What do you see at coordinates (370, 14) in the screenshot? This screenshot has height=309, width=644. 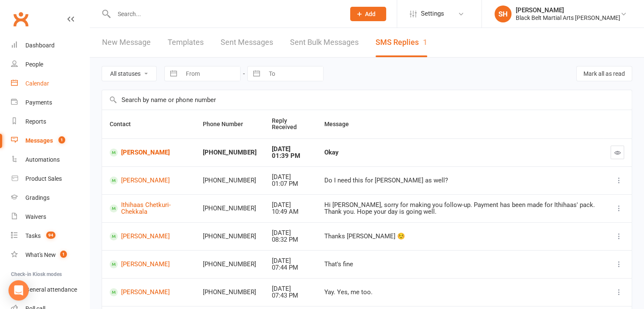 I see `span: Add` at bounding box center [370, 14].